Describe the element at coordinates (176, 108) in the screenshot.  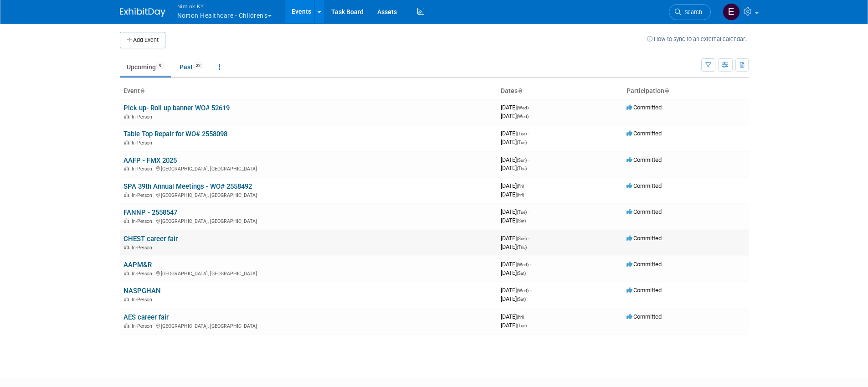
I see `a: Pick up- Roll up banner WO# 52619` at that location.